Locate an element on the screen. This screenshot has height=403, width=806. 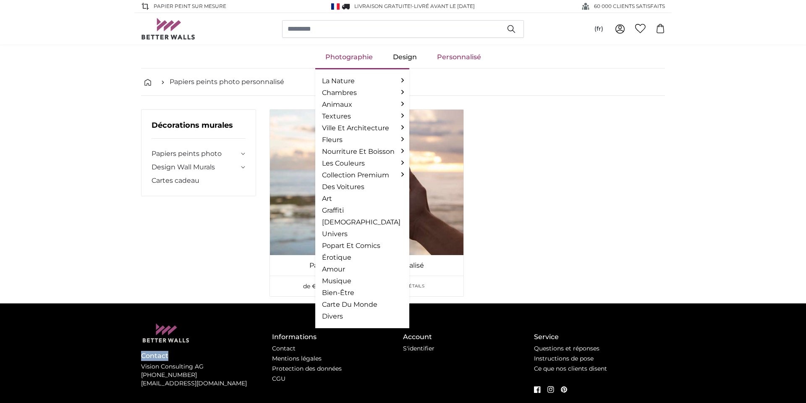
a: Photographie is located at coordinates (349, 57).